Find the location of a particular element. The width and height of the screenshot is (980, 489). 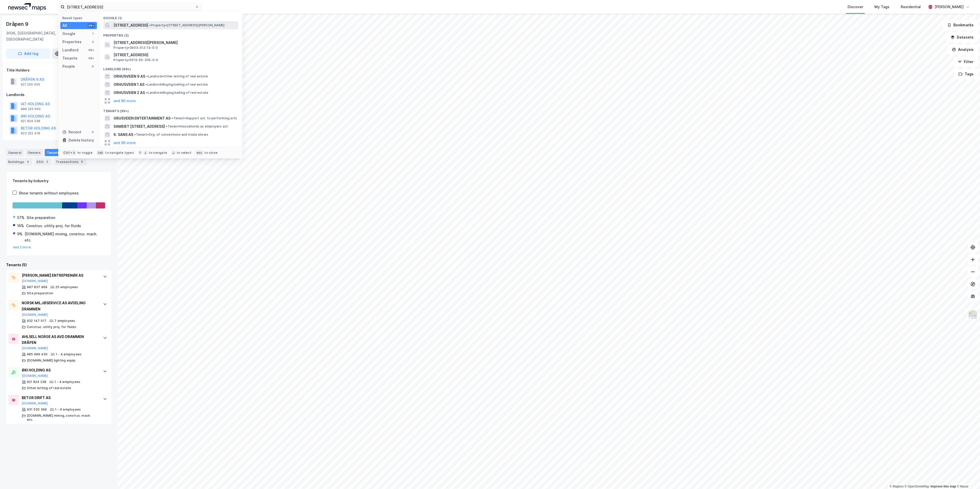

div: Landlord is located at coordinates (70, 50).